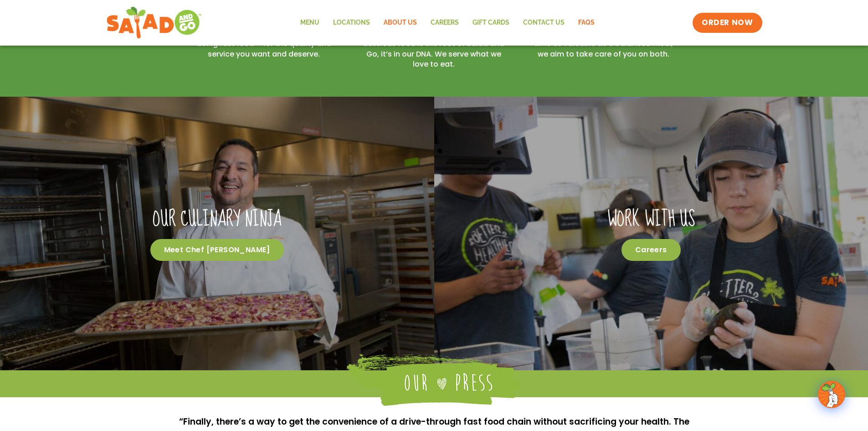 The width and height of the screenshot is (868, 431). I want to click on a: ORDER NOW, so click(727, 23).